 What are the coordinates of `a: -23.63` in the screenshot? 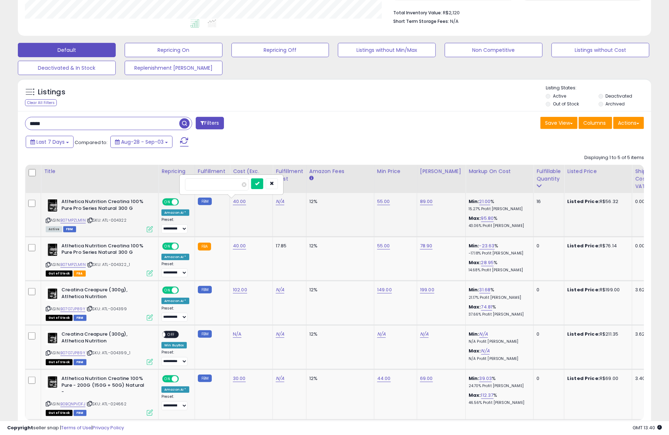 It's located at (487, 246).